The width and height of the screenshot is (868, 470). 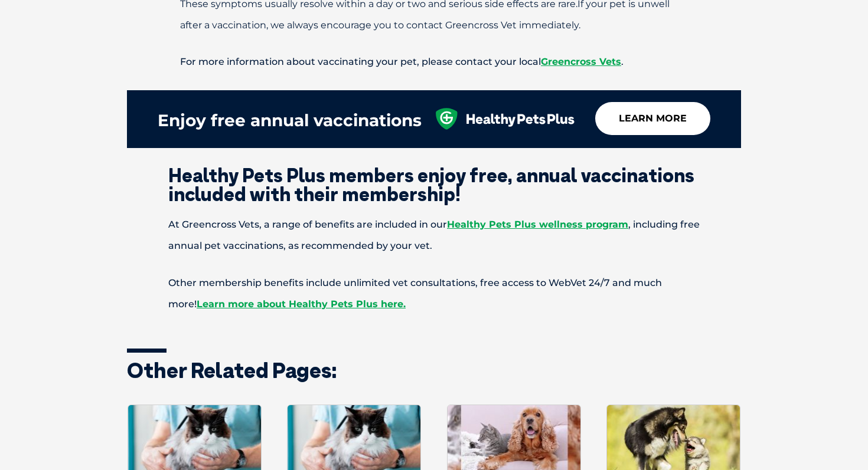 I want to click on p: Other membership benefits include unlimited vet consultations, free access to WebVet 24/7 and muc..., so click(x=434, y=294).